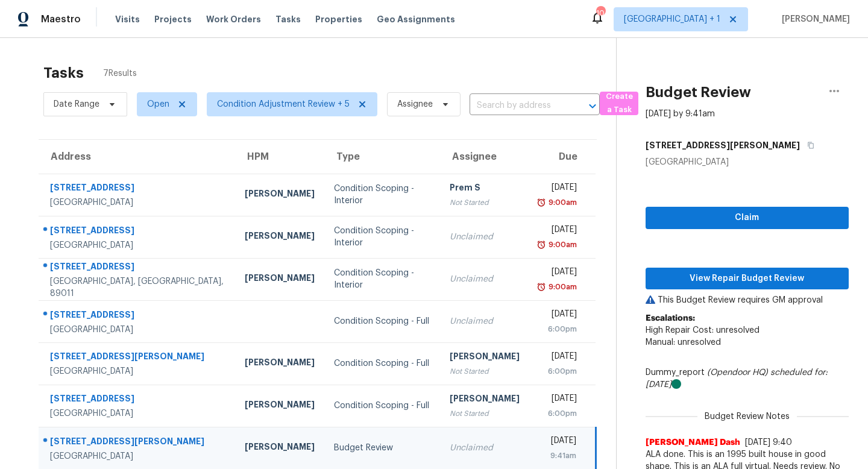 The width and height of the screenshot is (868, 469). I want to click on span: High Repair Cost: unresolved, so click(702, 330).